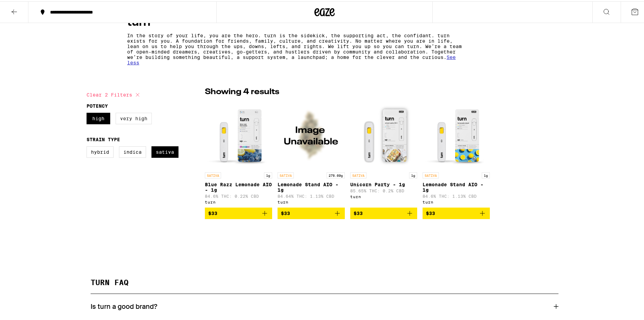 Image resolution: width=644 pixels, height=320 pixels. What do you see at coordinates (384, 153) in the screenshot?
I see `a: Open page for Unicorn Party - 1g from turn` at bounding box center [384, 153].